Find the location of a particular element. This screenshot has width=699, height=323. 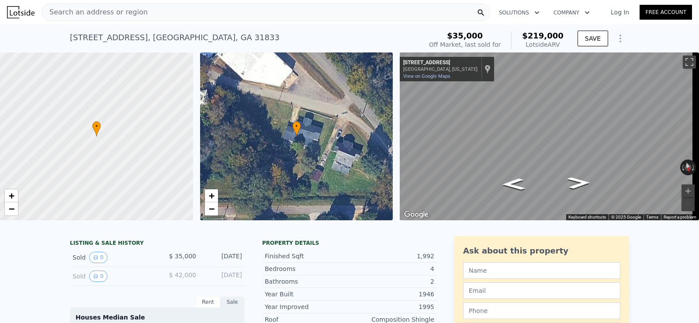

span: Search an address or region is located at coordinates (95, 12).